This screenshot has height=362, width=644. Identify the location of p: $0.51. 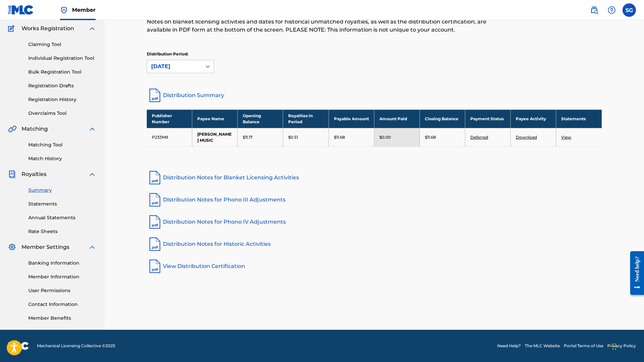
(292, 137).